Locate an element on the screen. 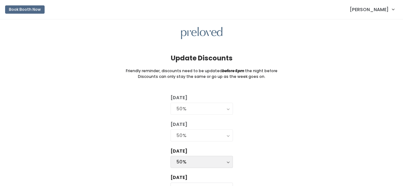 This screenshot has height=186, width=403. a: Book Booth Now is located at coordinates (25, 10).